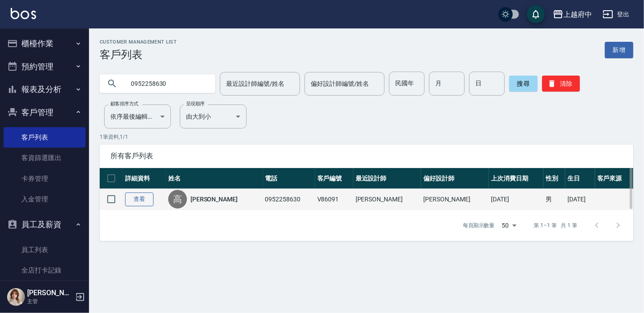 This screenshot has height=313, width=644. Describe the element at coordinates (455, 179) in the screenshot. I see `th: 偏好設計師` at that location.